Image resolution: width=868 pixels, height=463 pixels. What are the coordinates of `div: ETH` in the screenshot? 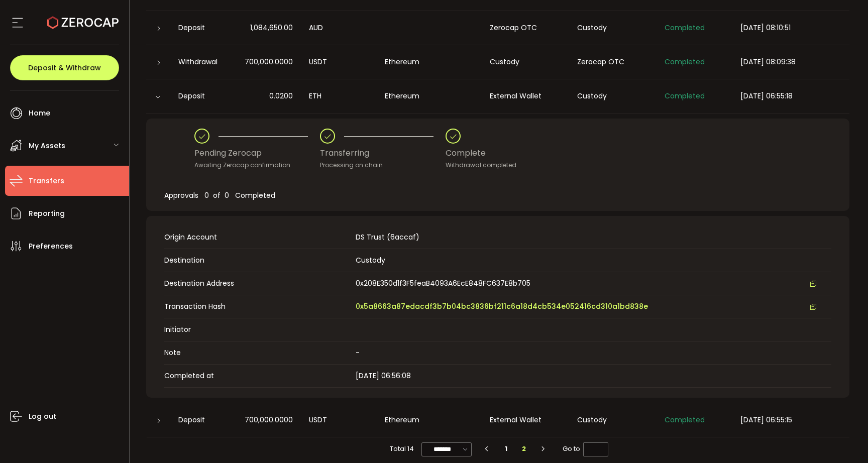 It's located at (339, 96).